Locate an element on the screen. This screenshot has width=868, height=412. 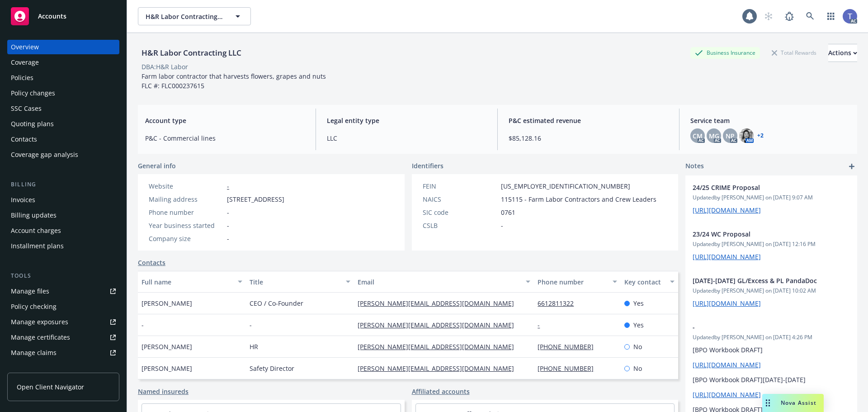
div: Manage claims is located at coordinates (33, 353).